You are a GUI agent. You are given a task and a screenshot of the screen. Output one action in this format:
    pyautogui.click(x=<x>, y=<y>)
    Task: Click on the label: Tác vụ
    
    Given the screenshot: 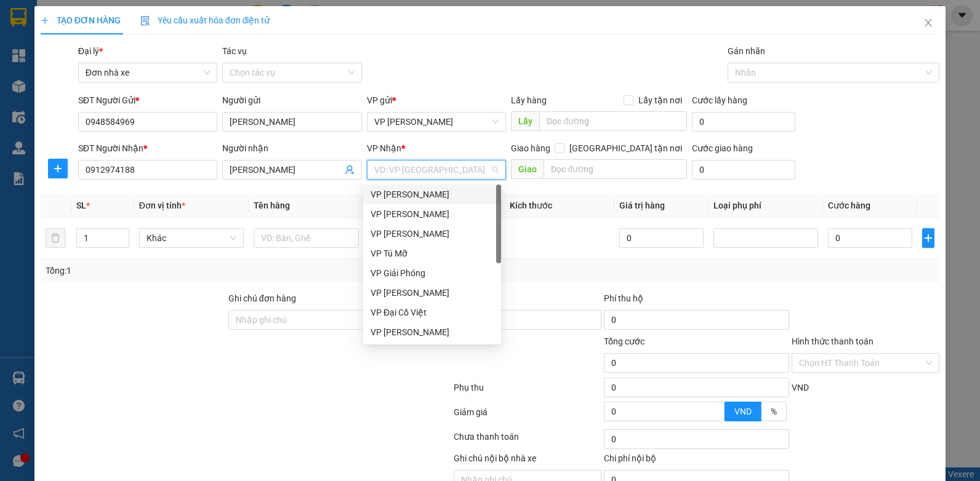 What is the action you would take?
    pyautogui.click(x=234, y=51)
    